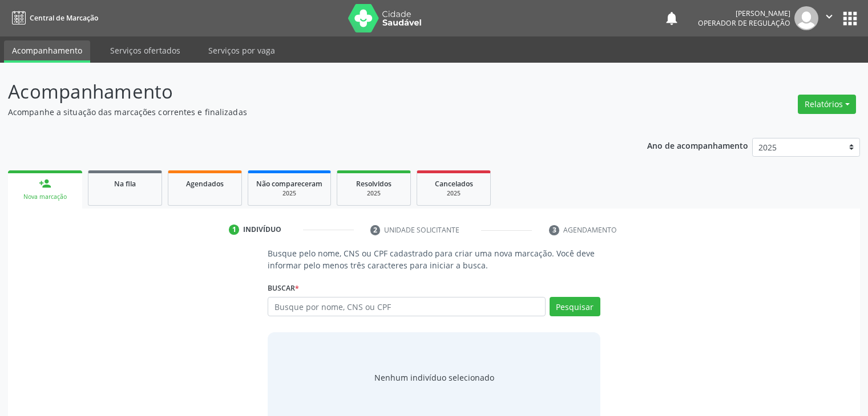  What do you see at coordinates (53, 18) in the screenshot?
I see `a: Central de Marcação` at bounding box center [53, 18].